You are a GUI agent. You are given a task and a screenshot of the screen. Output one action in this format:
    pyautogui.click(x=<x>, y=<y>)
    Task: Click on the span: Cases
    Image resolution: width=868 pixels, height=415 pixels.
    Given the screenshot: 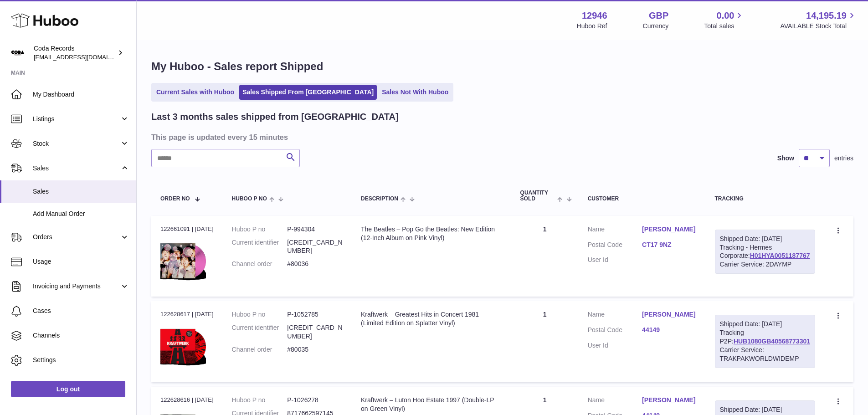 What is the action you would take?
    pyautogui.click(x=81, y=311)
    